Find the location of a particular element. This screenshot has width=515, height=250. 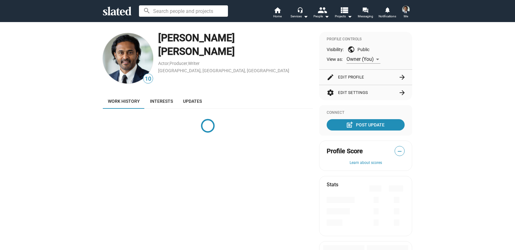

a: Writer is located at coordinates (194, 63).